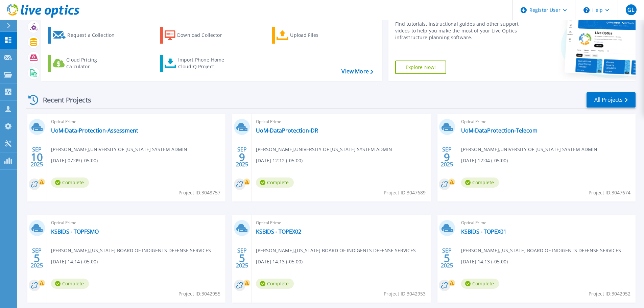 The image size is (644, 308). What do you see at coordinates (611, 100) in the screenshot?
I see `a: All Projects` at bounding box center [611, 100].